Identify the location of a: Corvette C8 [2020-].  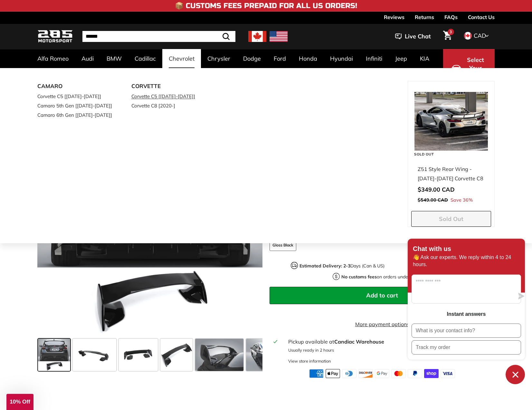
(169, 106).